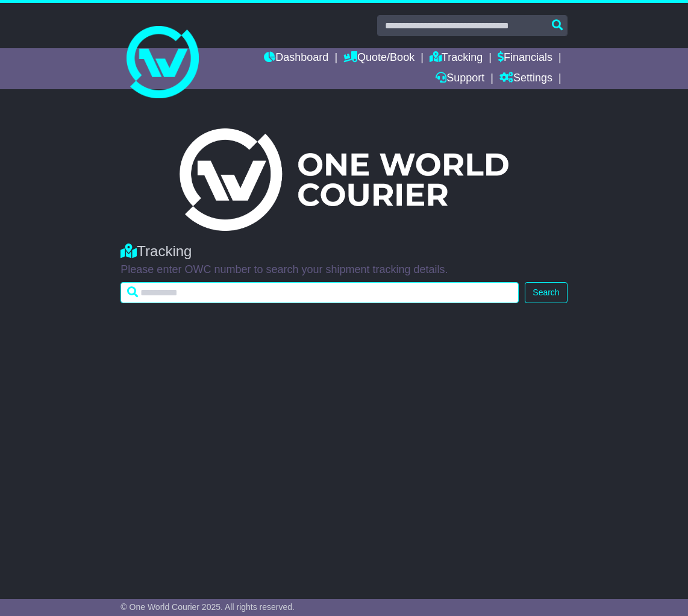  I want to click on span: © One World Courier 2025. All rights reserved., so click(207, 607).